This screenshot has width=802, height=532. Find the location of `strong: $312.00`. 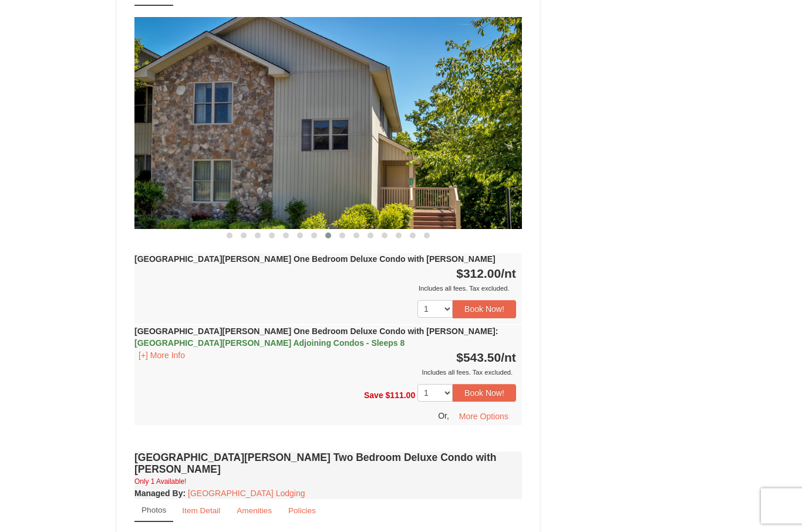

strong: $312.00 is located at coordinates (486, 274).